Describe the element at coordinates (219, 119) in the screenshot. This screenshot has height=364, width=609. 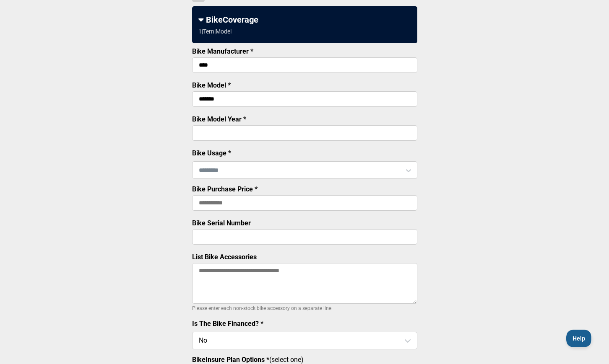
I see `label: Bike Model Year *` at that location.